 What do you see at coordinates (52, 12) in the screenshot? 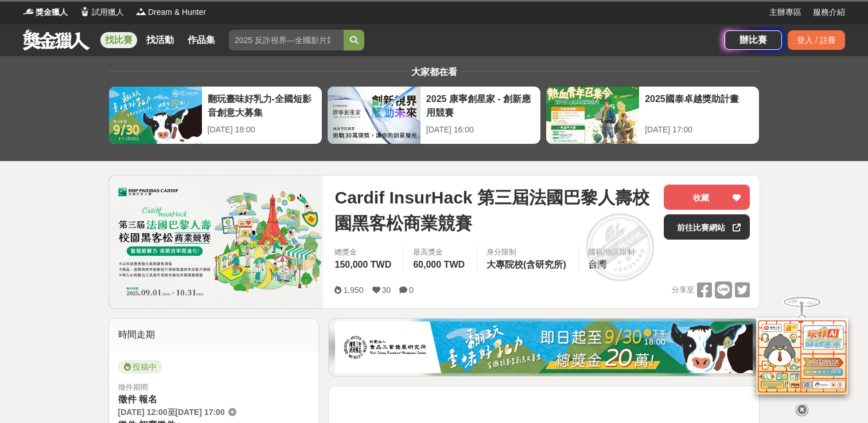
I see `span: 獎金獵人` at bounding box center [52, 12].